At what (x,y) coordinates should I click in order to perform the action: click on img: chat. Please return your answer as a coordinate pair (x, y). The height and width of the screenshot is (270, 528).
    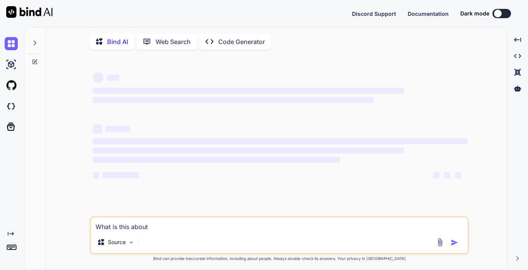
    Looking at the image, I should click on (11, 44).